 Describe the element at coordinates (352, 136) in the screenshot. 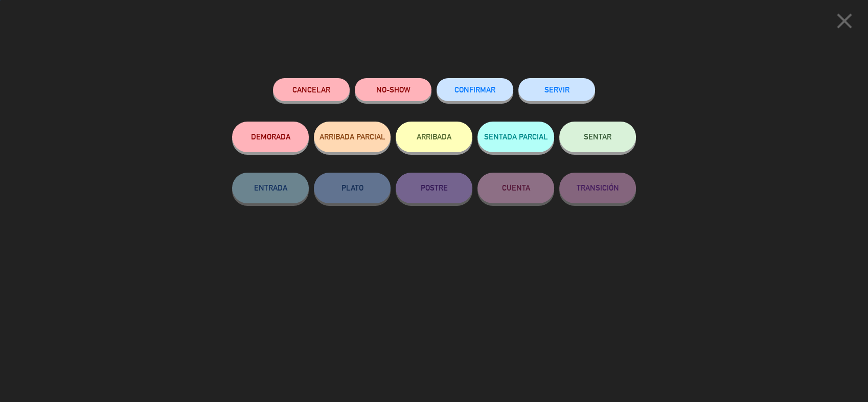

I see `span: ARRIBADA PARCIAL` at that location.